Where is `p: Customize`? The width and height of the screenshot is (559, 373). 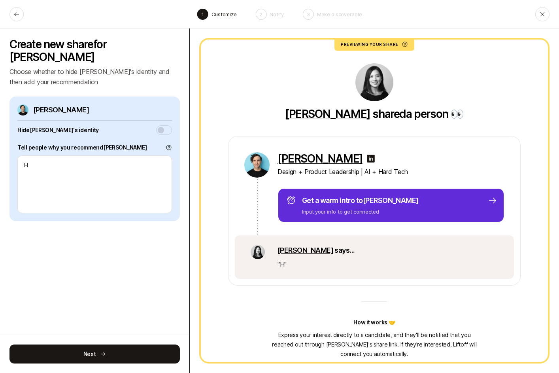
p: Customize is located at coordinates (224, 14).